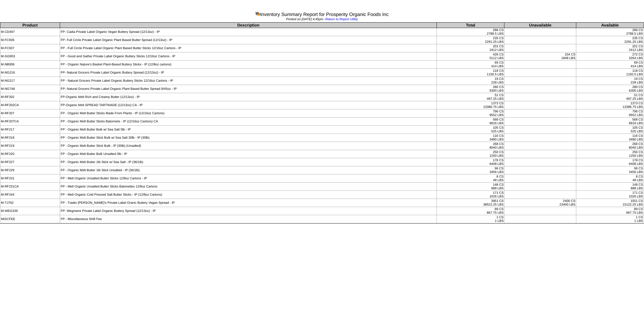  I want to click on th: Available, so click(610, 25).